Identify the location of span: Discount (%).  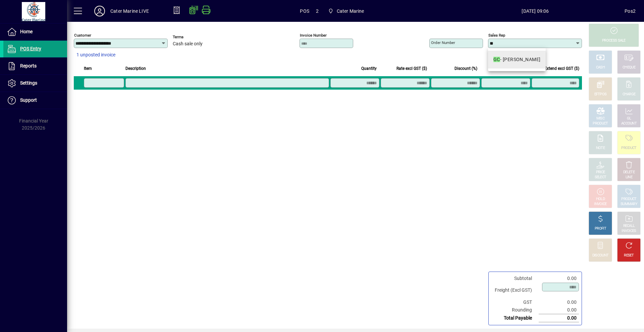
(466, 68).